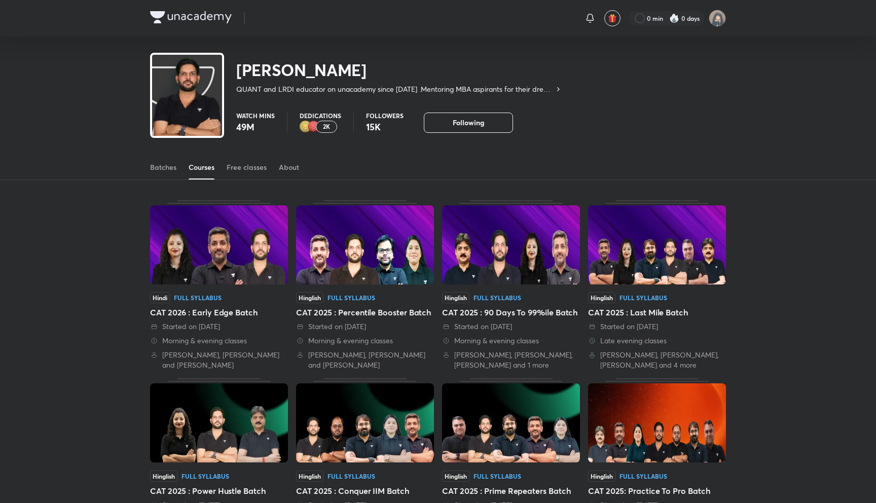  What do you see at coordinates (289, 167) in the screenshot?
I see `a: About` at bounding box center [289, 167].